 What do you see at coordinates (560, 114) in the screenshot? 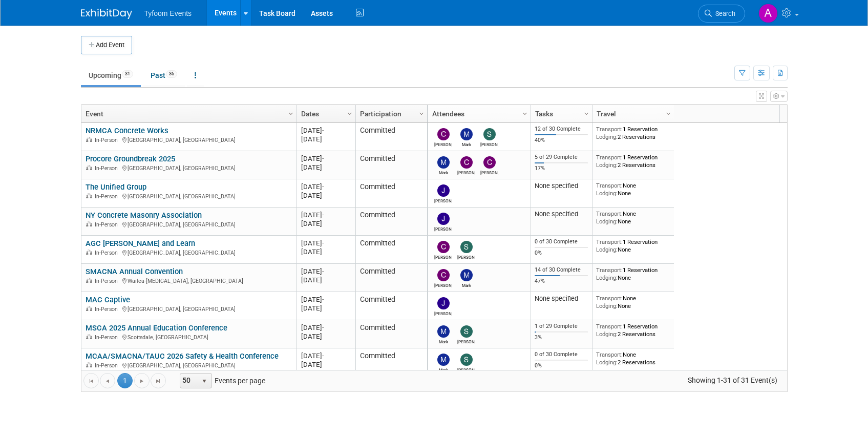
I see `a: Tasks` at bounding box center [560, 114].